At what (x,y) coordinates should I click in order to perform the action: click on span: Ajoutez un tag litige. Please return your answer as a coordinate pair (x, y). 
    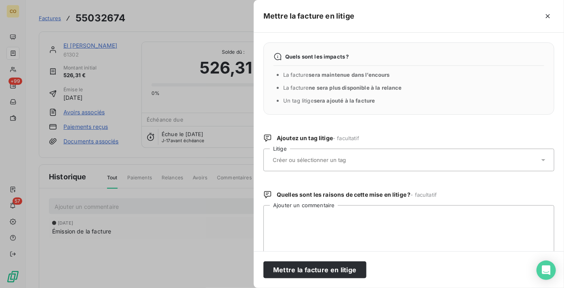
    Looking at the image, I should click on (318, 138).